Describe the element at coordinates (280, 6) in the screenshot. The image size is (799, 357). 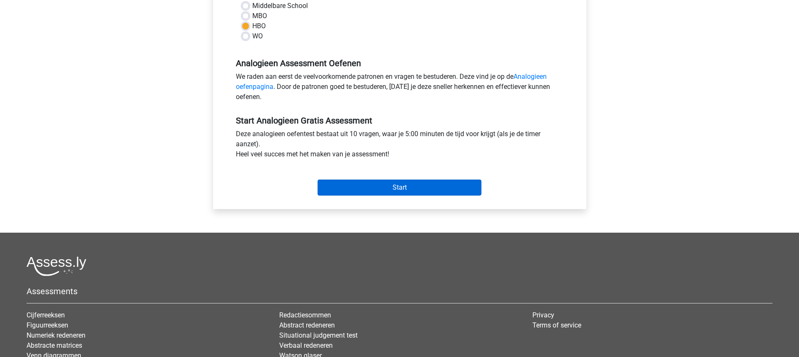
I see `label: Middelbare School` at that location.